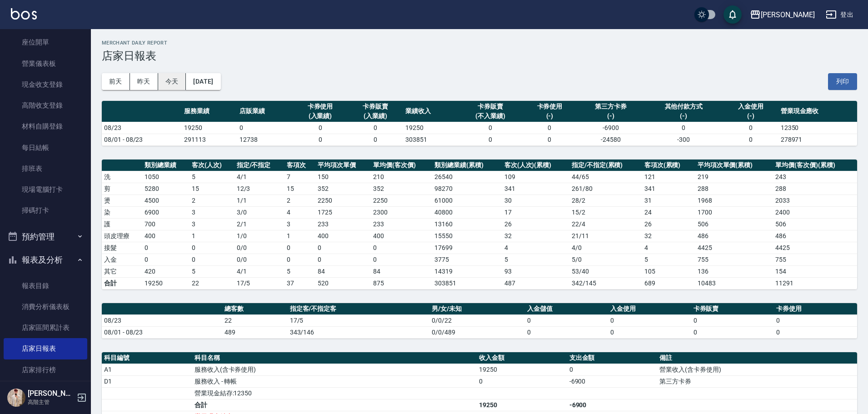  I want to click on td: 5280, so click(166, 189).